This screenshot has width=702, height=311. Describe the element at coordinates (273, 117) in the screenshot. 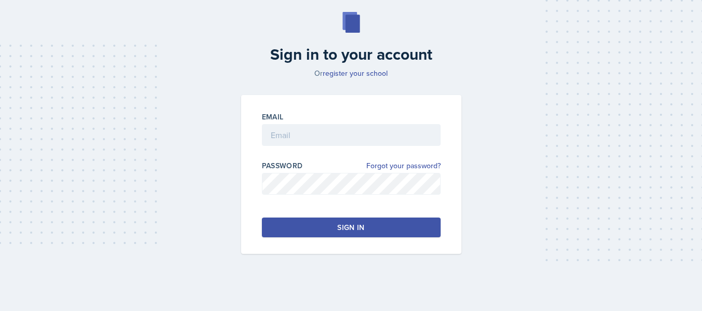

I see `label: Email` at that location.